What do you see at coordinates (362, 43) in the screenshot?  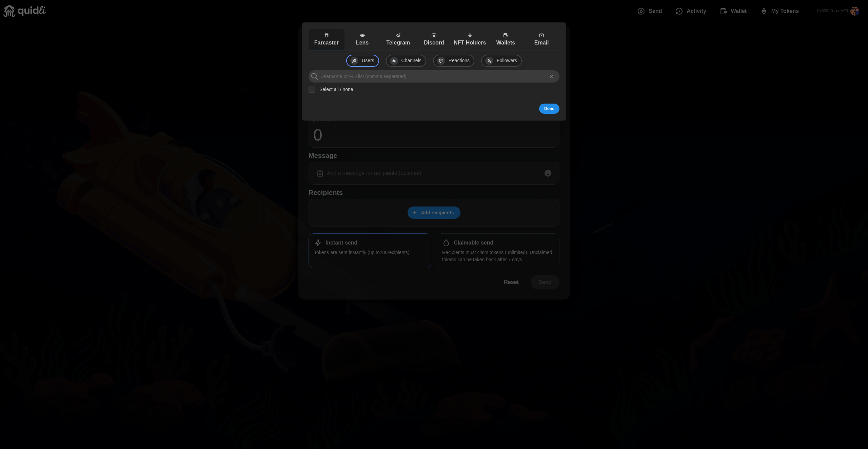 I see `p: Lens` at bounding box center [362, 43].